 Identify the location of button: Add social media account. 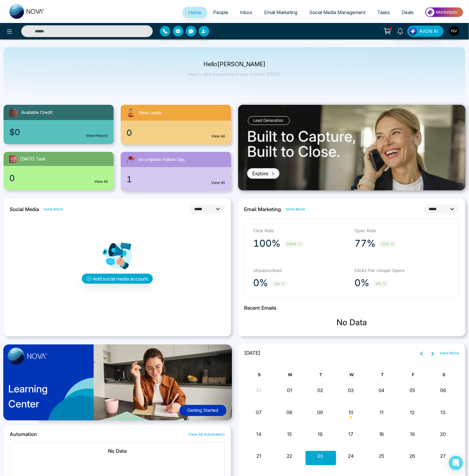
(117, 279).